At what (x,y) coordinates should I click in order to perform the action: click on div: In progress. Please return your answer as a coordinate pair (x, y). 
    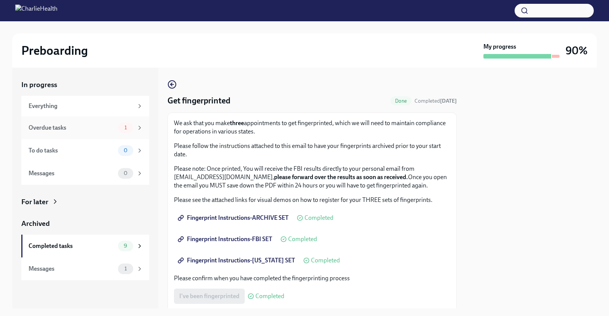
    Looking at the image, I should click on (85, 85).